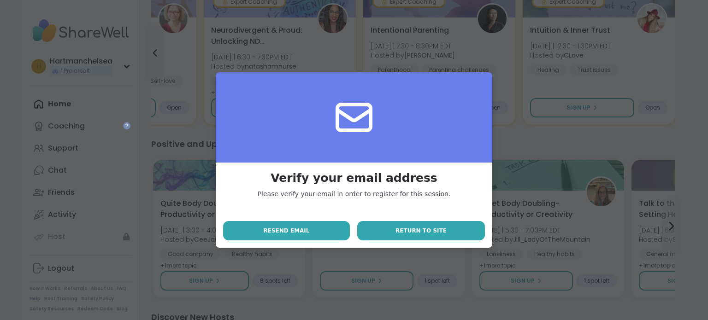 The height and width of the screenshot is (320, 708). Describe the element at coordinates (286, 231) in the screenshot. I see `button: Resend email` at that location.